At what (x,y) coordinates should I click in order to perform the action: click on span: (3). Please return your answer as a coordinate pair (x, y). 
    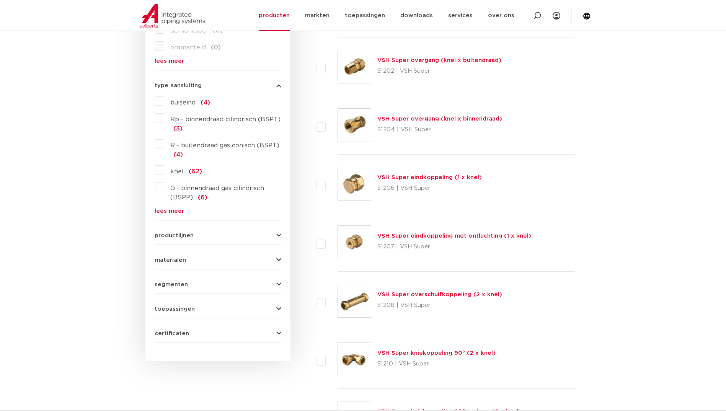
    Looking at the image, I should click on (178, 129).